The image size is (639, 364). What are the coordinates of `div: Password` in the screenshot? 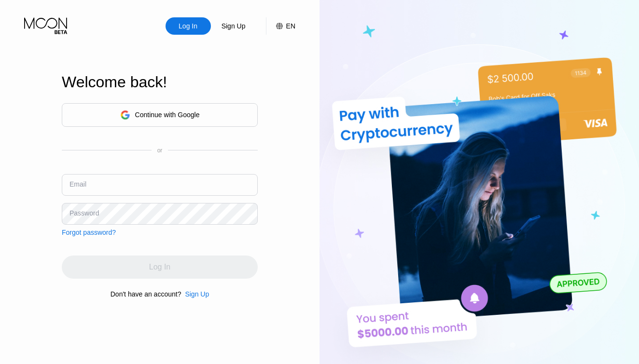 It's located at (84, 213).